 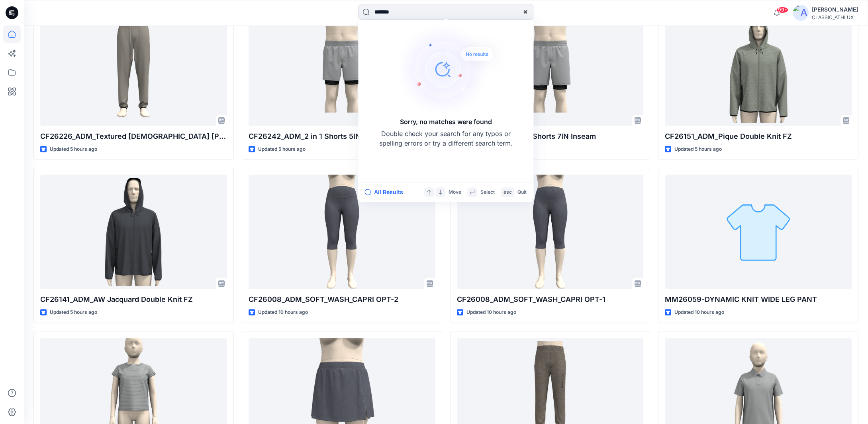 What do you see at coordinates (133, 300) in the screenshot?
I see `p: CF26141_ADM_AW Jacquard Double Knit FZ` at bounding box center [133, 300].